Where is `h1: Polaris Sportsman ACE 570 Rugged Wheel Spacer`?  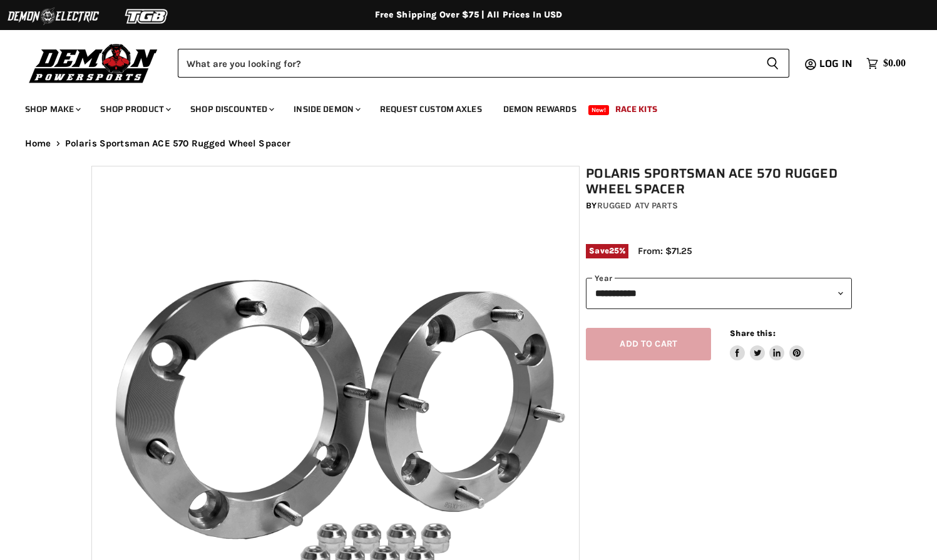 h1: Polaris Sportsman ACE 570 Rugged Wheel Spacer is located at coordinates (719, 181).